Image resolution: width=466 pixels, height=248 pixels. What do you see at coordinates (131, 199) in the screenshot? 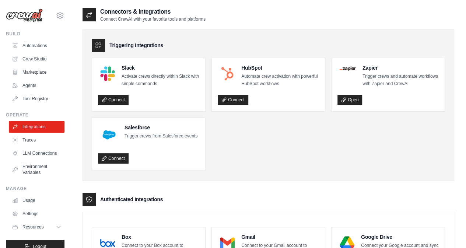
I see `h3: Authenticated Integrations` at bounding box center [131, 199].